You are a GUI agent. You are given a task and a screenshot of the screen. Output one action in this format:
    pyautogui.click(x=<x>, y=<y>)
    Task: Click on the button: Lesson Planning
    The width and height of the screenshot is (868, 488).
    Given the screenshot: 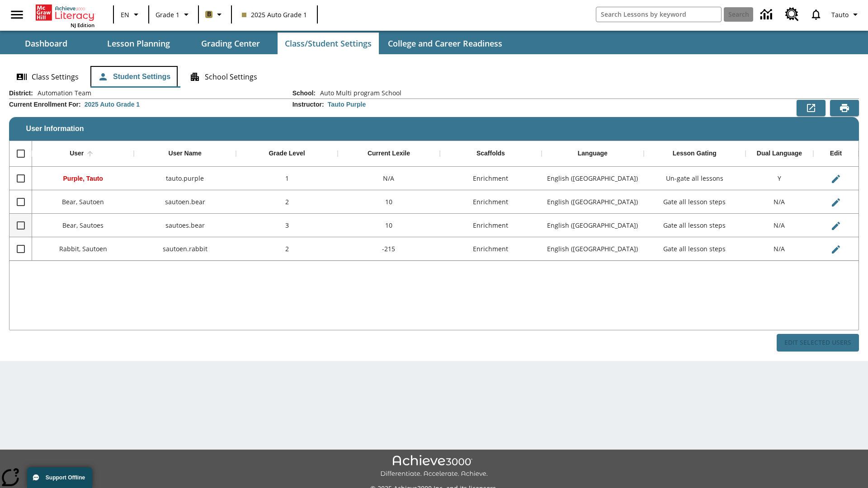 What is the action you would take?
    pyautogui.click(x=139, y=43)
    